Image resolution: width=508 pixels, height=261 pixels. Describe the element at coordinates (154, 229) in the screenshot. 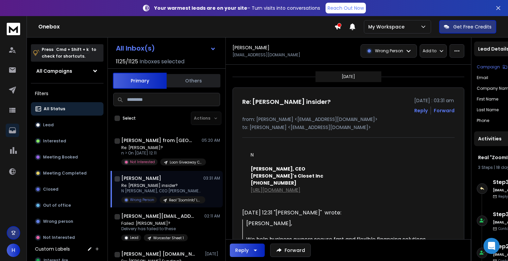

I see `p: Delivery has failed to these` at that location.